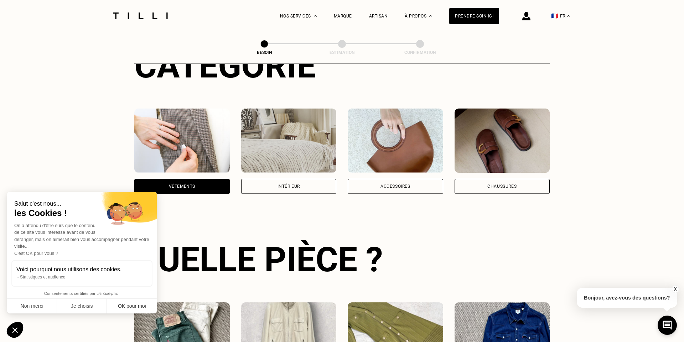 The image size is (684, 342). Describe the element at coordinates (396, 140) in the screenshot. I see `img: Accessoires` at that location.